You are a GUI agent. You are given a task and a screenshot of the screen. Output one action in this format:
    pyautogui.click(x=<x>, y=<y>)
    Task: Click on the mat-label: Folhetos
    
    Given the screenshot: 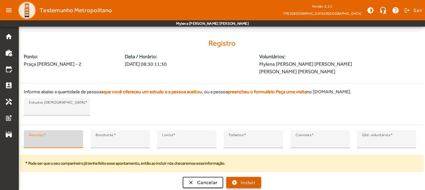 What is the action you would take?
    pyautogui.click(x=236, y=135)
    